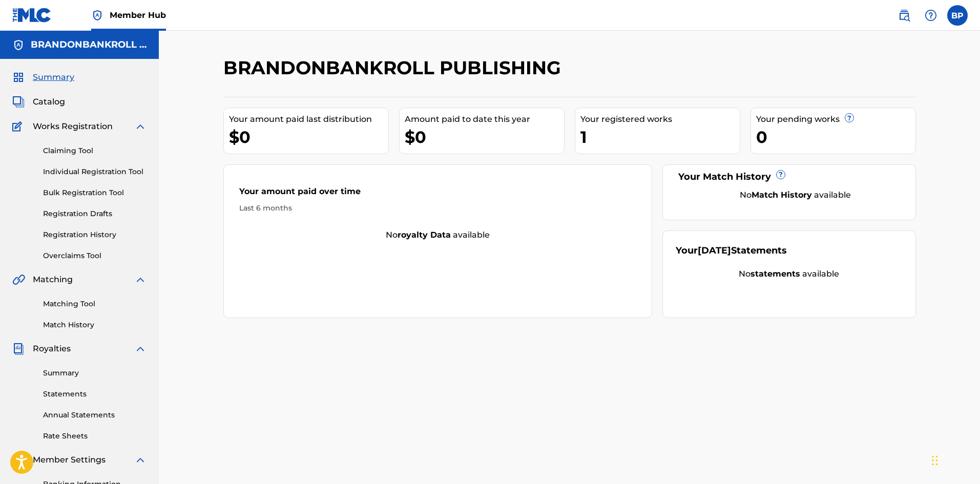 The width and height of the screenshot is (980, 484). What do you see at coordinates (19, 77) in the screenshot?
I see `img: Summary` at bounding box center [19, 77].